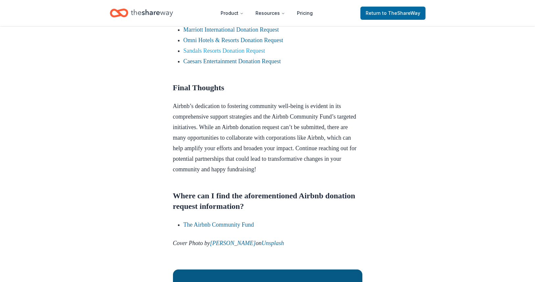  Describe the element at coordinates (268, 201) in the screenshot. I see `h2: Where can I find the aforementioned Airbnb donation request information?` at that location.